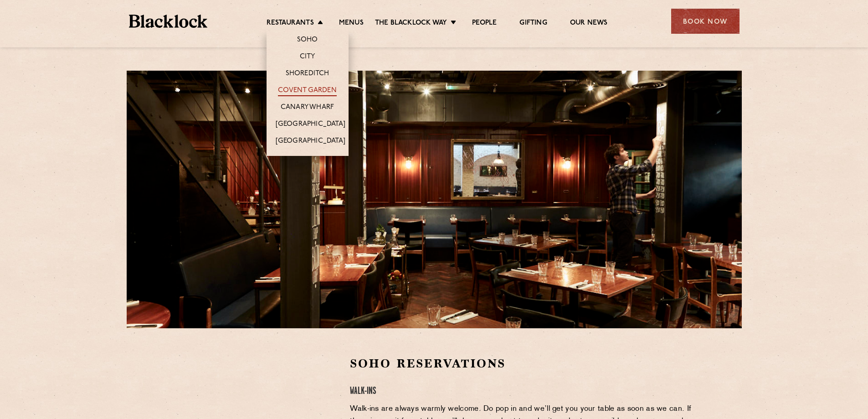 This screenshot has height=419, width=868. What do you see at coordinates (307, 40) in the screenshot?
I see `a: Soho` at bounding box center [307, 40].